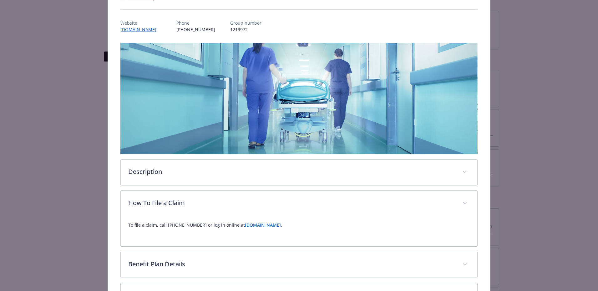  Describe the element at coordinates (299, 98) in the screenshot. I see `img: banner` at that location.